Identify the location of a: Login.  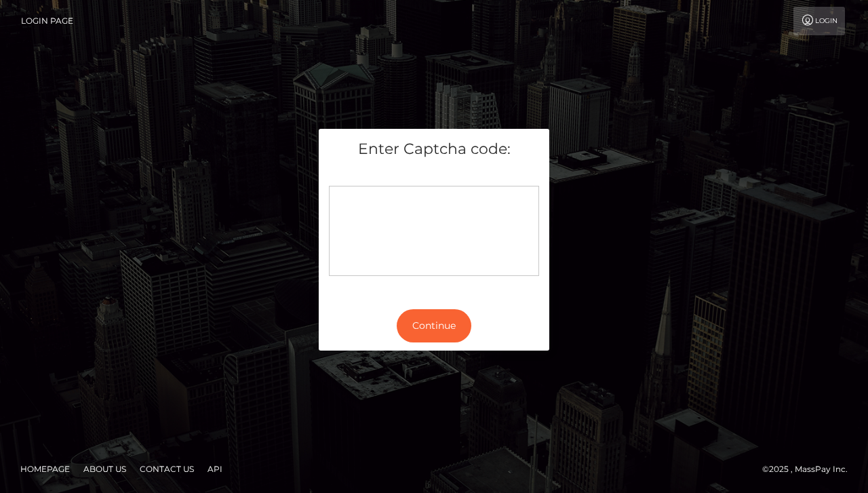
(819, 21).